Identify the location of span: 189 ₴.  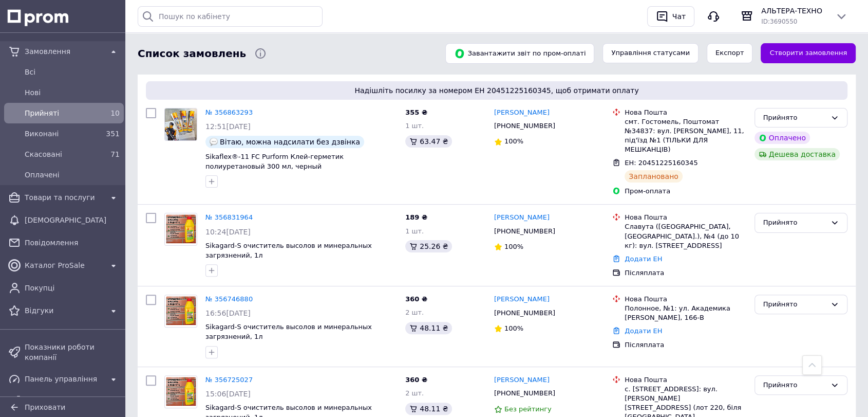
(416, 217).